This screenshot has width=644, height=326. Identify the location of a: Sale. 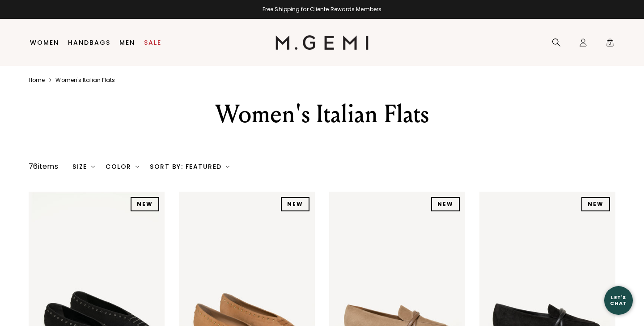
(152, 42).